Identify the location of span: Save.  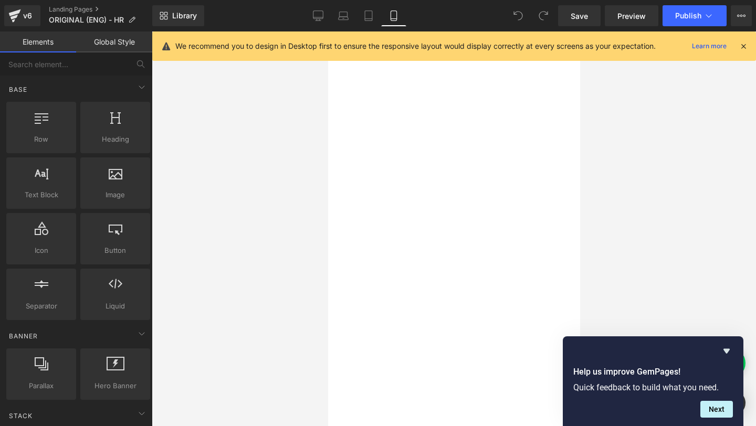
(579, 16).